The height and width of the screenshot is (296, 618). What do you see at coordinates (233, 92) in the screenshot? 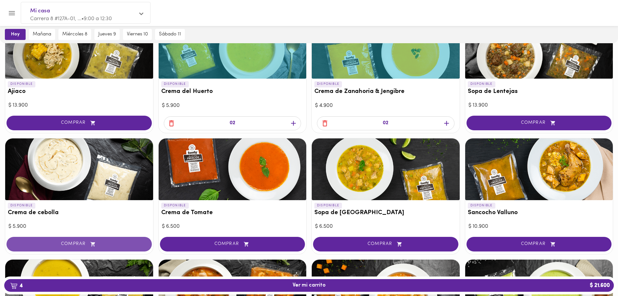
I see `h3: Crema del Huerto` at bounding box center [233, 92].